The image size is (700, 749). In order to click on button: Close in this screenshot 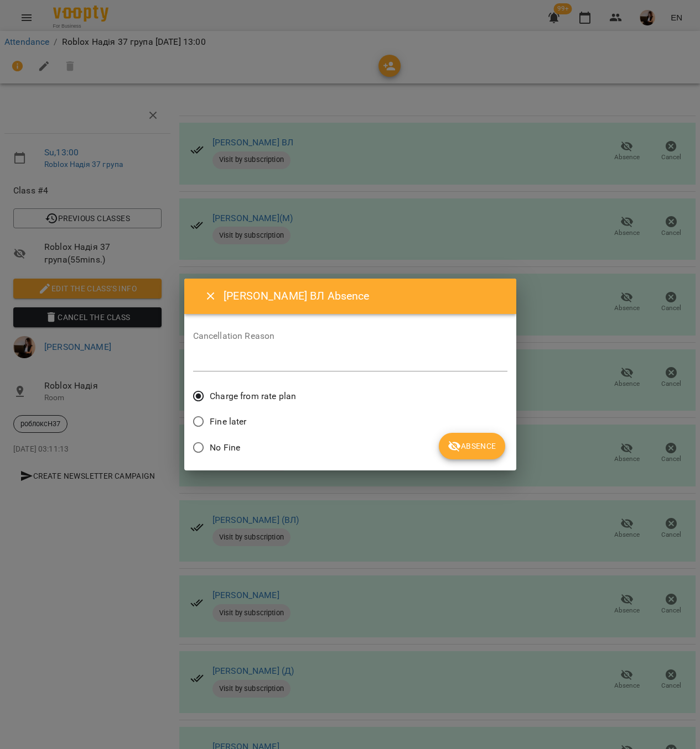, I will do `click(211, 296)`.